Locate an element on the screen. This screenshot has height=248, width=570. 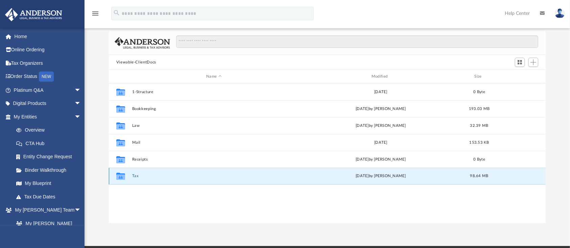
i: menu is located at coordinates (95, 14).